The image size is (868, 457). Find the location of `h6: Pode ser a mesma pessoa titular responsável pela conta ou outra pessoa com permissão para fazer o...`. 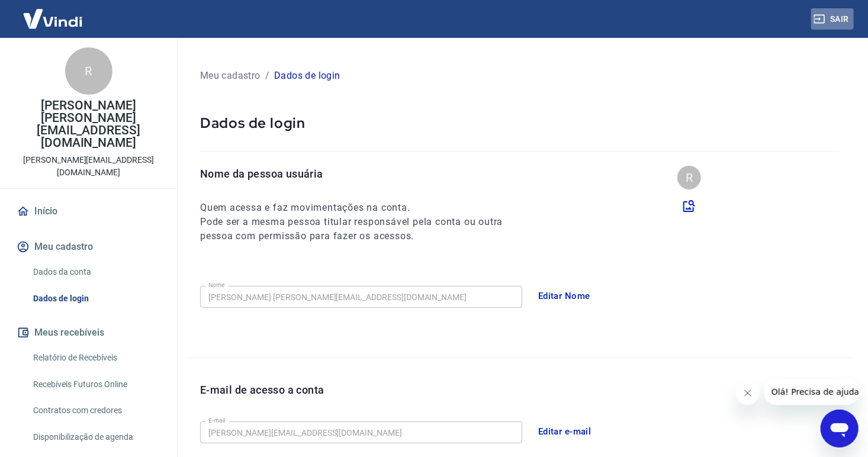

h6: Pode ser a mesma pessoa titular responsável pela conta ou outra pessoa com permissão para fazer o... is located at coordinates (362, 229).